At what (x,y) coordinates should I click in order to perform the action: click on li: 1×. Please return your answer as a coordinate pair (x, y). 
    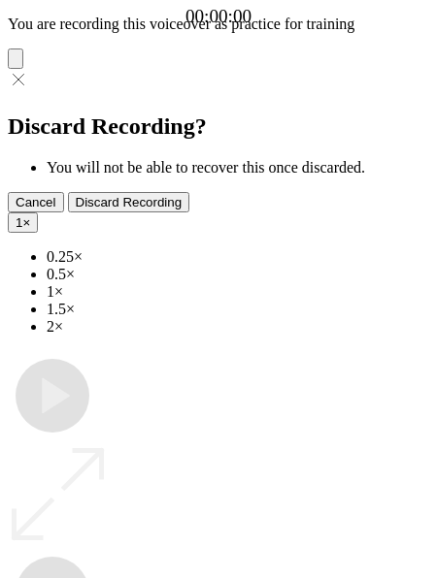
    Looking at the image, I should click on (238, 292).